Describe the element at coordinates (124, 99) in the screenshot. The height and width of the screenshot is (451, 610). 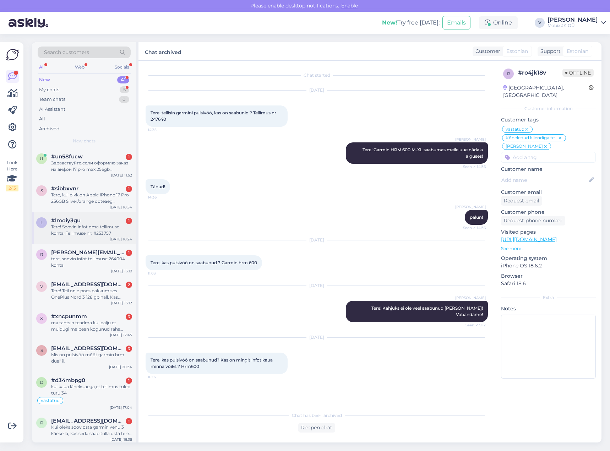
I see `div: 0` at that location.